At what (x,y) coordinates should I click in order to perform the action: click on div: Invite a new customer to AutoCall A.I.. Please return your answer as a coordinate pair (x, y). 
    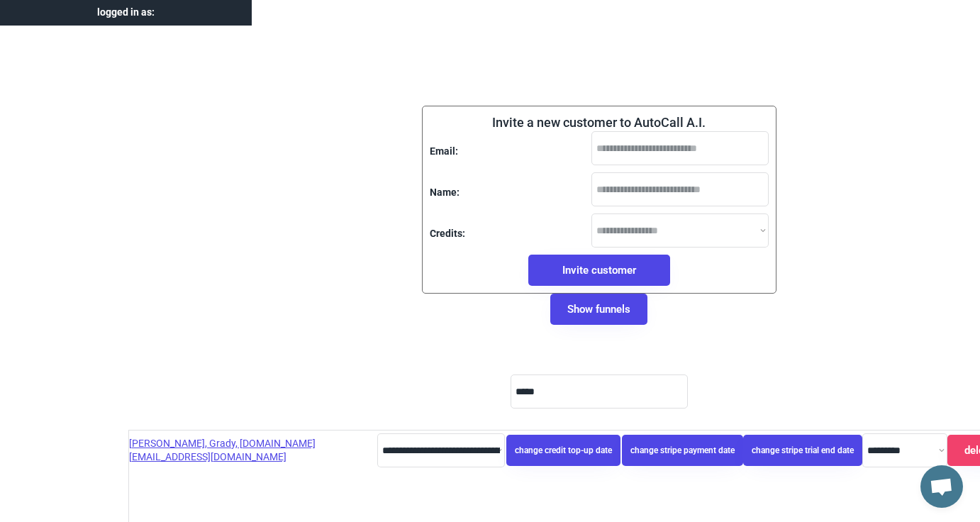
    Looking at the image, I should click on (599, 122).